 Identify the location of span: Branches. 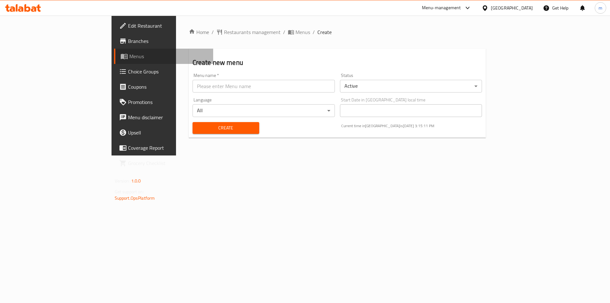
(168, 41).